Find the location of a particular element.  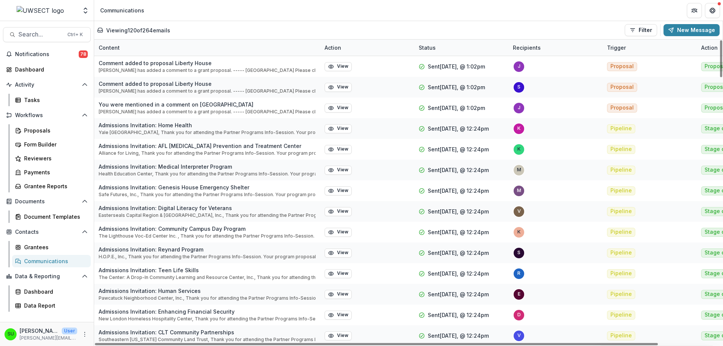

button: Open Workflows is located at coordinates (47, 115).